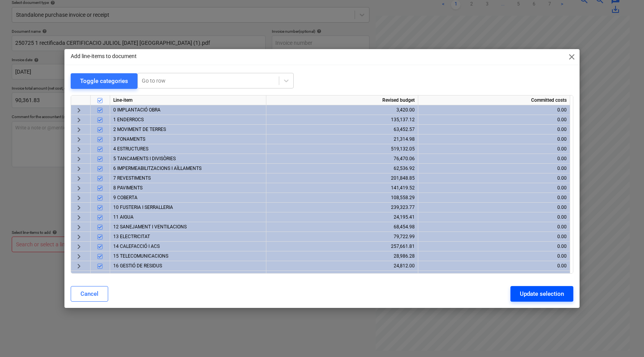 This screenshot has height=357, width=644. Describe the element at coordinates (342, 237) in the screenshot. I see `div: 79,722.99` at that location.